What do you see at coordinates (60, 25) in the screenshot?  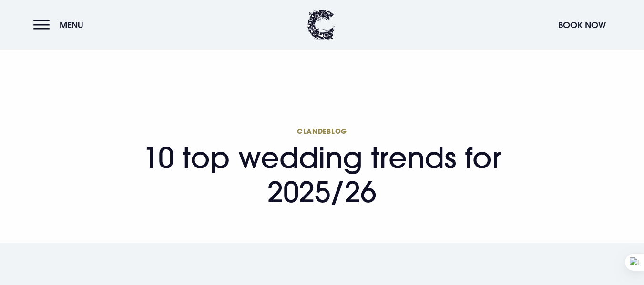 I see `button: Menu` at bounding box center [60, 25].